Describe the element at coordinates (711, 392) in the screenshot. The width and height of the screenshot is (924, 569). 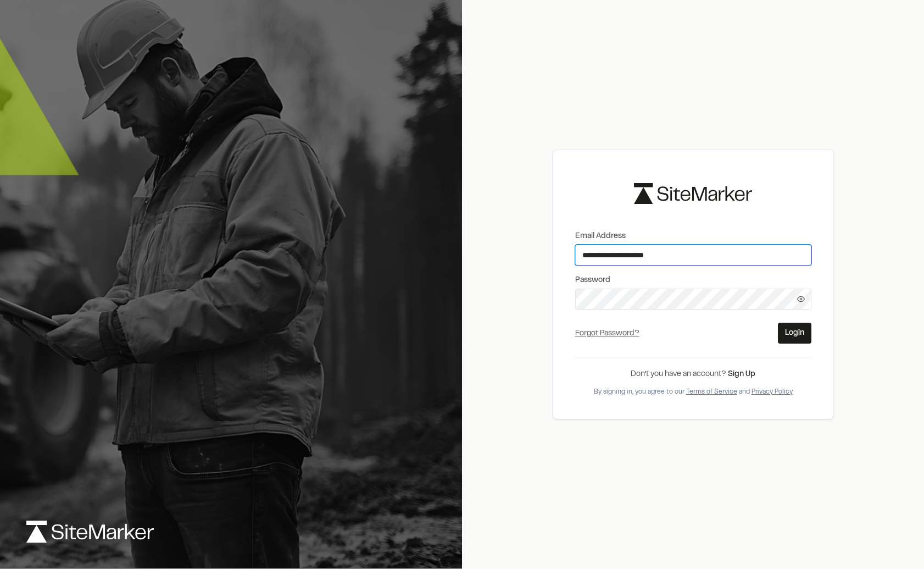
I see `button: Terms of Service` at that location.